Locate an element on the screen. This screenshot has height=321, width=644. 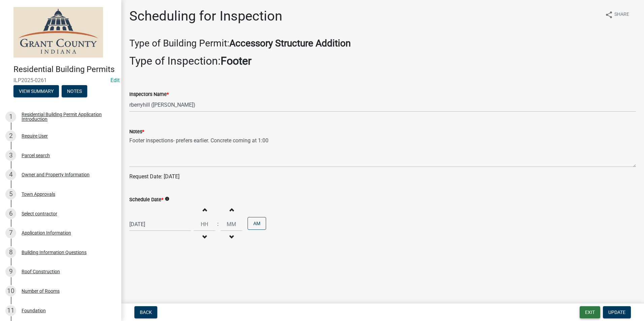
input: Hours is located at coordinates (205, 224).